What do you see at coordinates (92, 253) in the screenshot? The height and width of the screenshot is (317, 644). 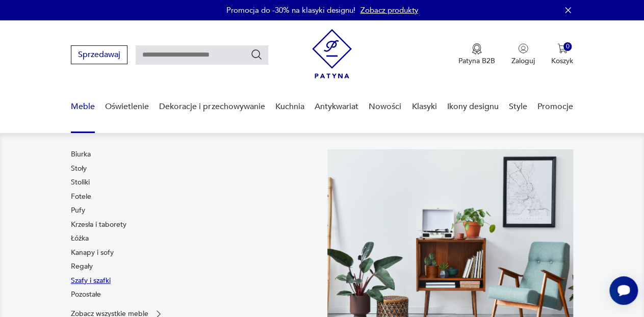 I see `a: Kanapy i sofy` at bounding box center [92, 253].